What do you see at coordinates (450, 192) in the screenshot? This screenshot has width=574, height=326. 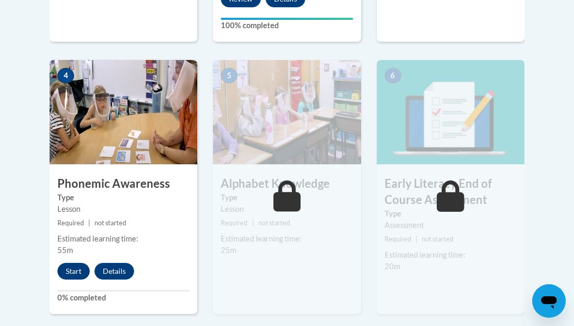 I see `h3: Early Literacy End of Course Assessment` at bounding box center [450, 192].